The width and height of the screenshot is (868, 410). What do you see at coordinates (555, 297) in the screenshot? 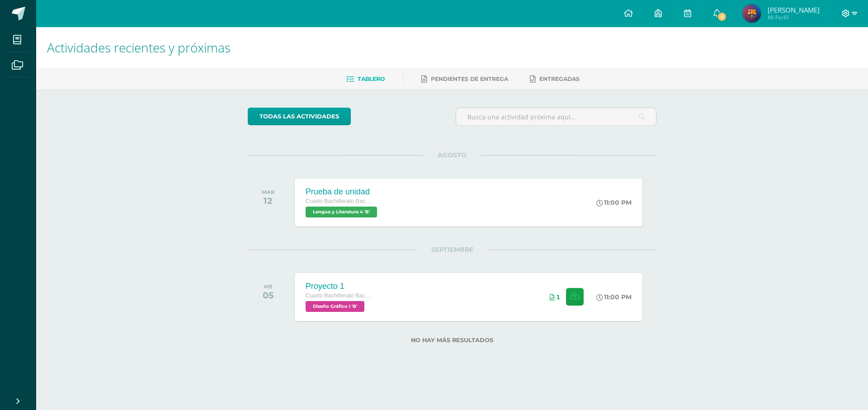
I see `div: Archivos entregados` at bounding box center [555, 297].